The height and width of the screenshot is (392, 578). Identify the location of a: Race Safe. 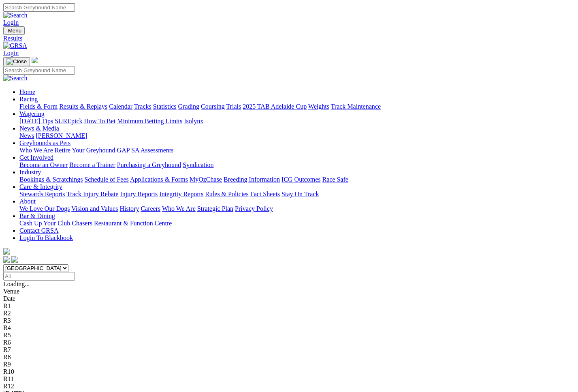
(335, 179).